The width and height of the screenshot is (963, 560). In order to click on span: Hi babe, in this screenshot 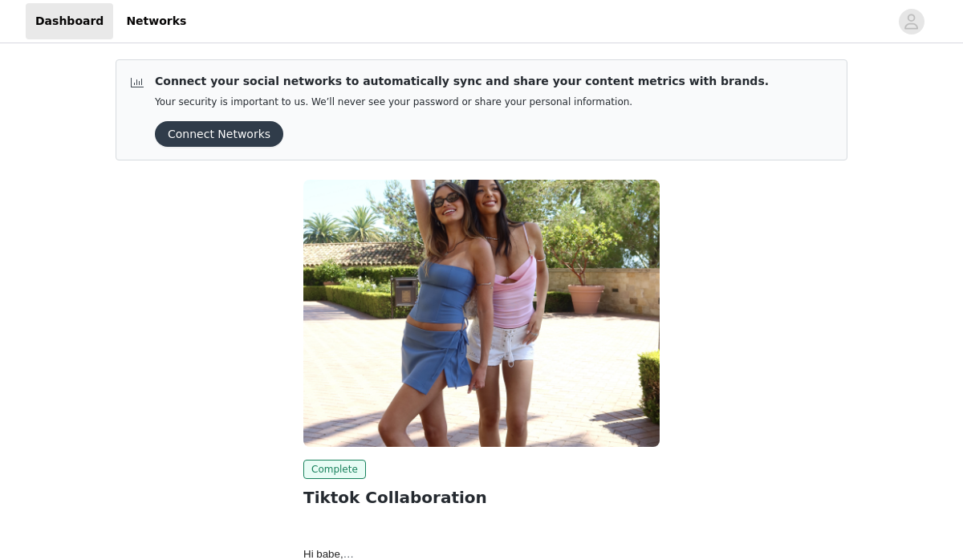, I will do `click(328, 553)`.